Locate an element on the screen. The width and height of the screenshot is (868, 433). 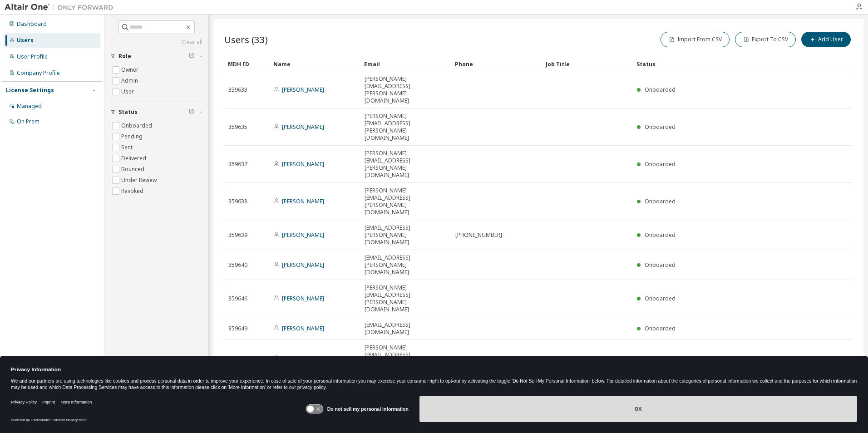
label: Revoked is located at coordinates (133, 191).